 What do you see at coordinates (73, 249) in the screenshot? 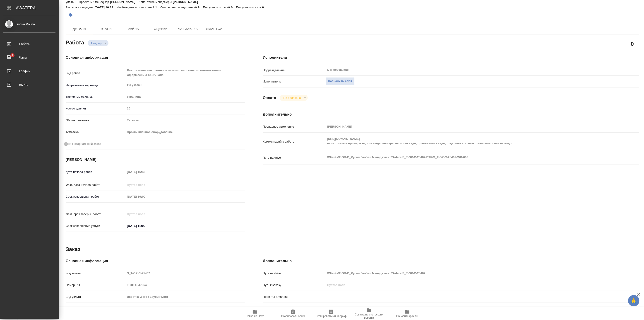
I see `h2: Заказ` at bounding box center [73, 249].